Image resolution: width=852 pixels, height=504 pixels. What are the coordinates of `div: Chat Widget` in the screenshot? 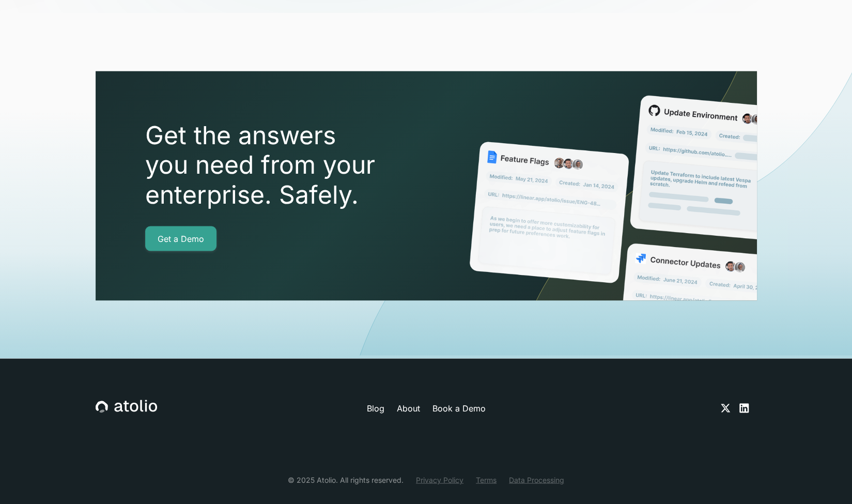 It's located at (826, 479).